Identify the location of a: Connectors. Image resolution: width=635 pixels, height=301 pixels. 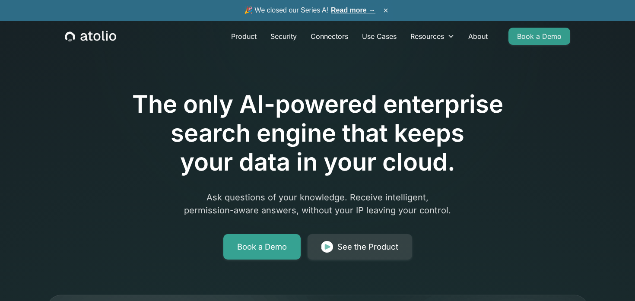
(329, 36).